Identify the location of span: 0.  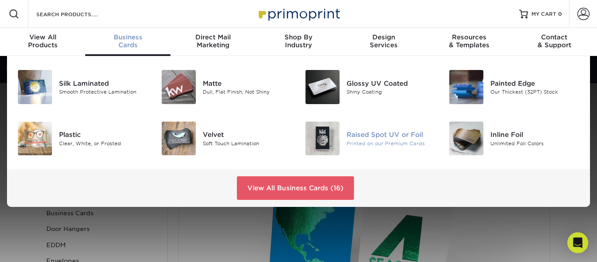
(560, 14).